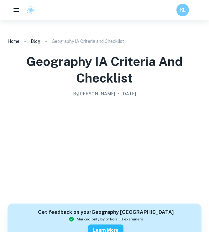  I want to click on img: Geography IA Criteria and Checklist cover image, so click(104, 148).